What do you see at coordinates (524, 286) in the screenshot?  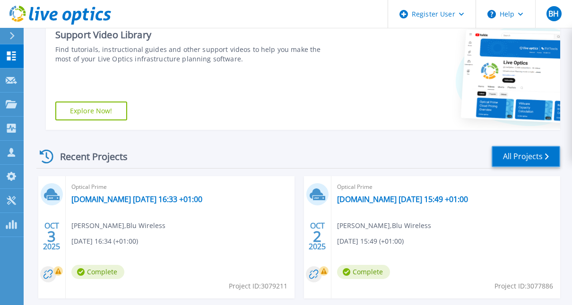 I see `span: Project ID: 3077886` at bounding box center [524, 286].